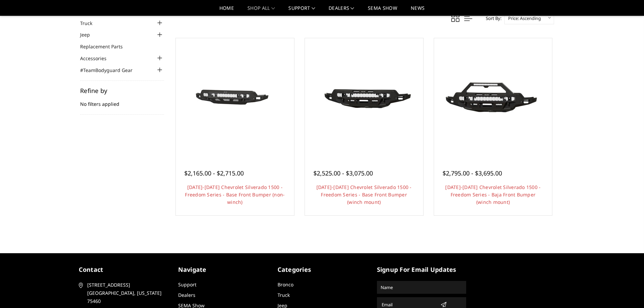  Describe the element at coordinates (97, 58) in the screenshot. I see `a: Accessories` at that location.